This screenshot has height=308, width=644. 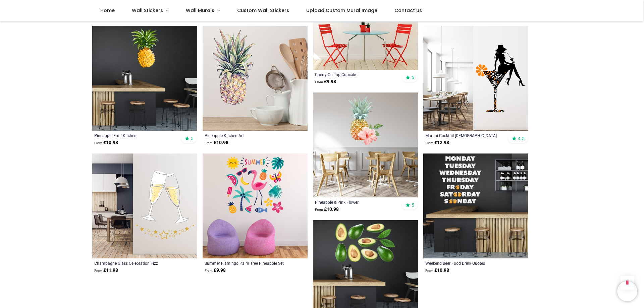 What do you see at coordinates (521, 138) in the screenshot?
I see `span: 4.5` at bounding box center [521, 138].